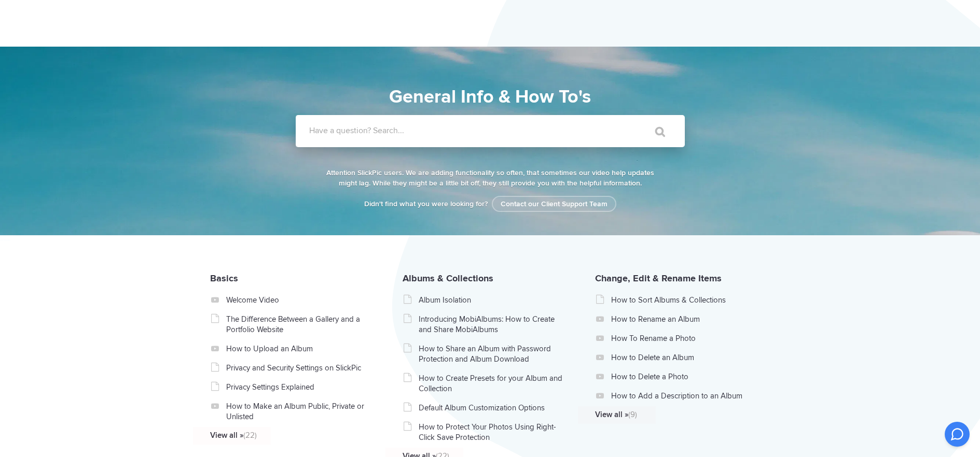  I want to click on a: Welcome Video, so click(299, 300).